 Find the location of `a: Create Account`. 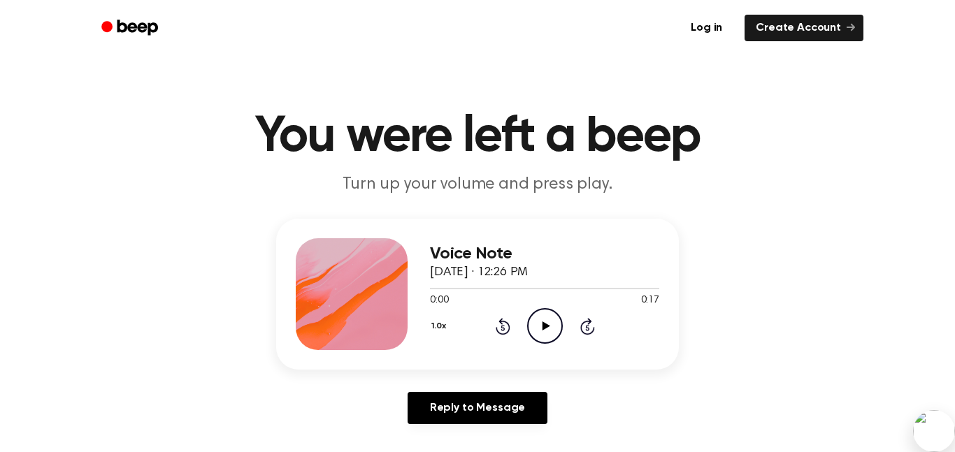

a: Create Account is located at coordinates (804, 28).